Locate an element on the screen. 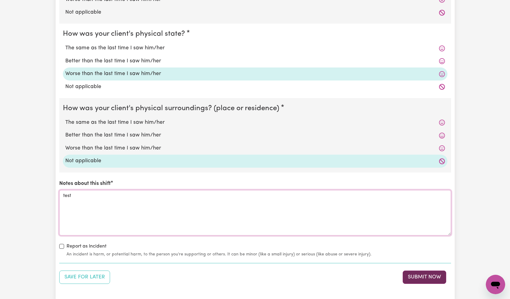 Image resolution: width=510 pixels, height=299 pixels. legend: How was your client's physical surroundings? (place or residence) is located at coordinates (172, 108).